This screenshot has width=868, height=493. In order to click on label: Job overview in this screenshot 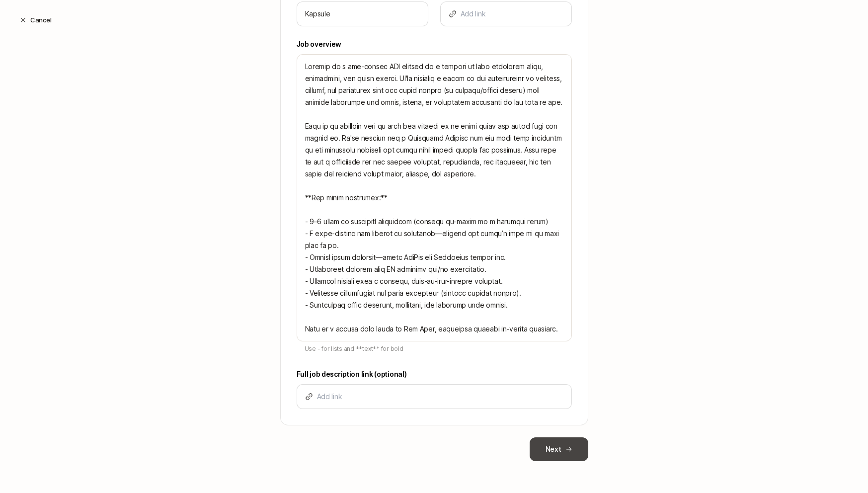, I will do `click(434, 44)`.